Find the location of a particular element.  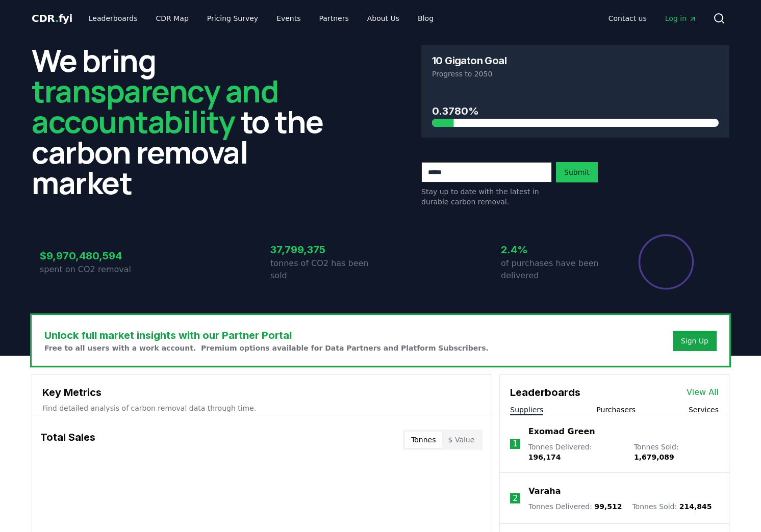

p: tonnes of CO2 has been sold is located at coordinates (326, 270).